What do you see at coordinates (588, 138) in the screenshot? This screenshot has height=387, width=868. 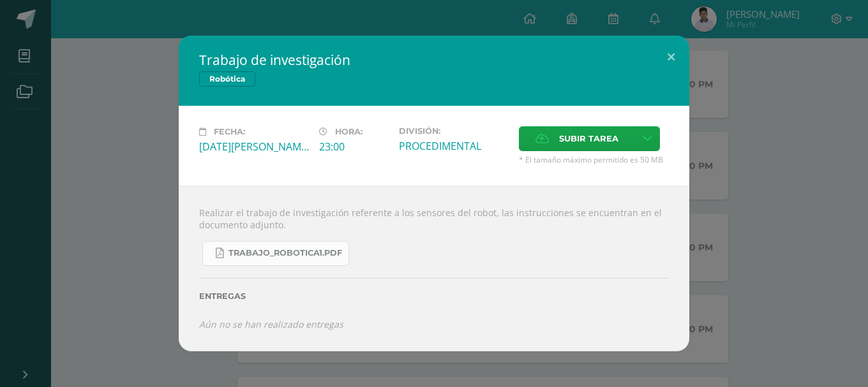 I see `span: Subir tarea` at bounding box center [588, 138].